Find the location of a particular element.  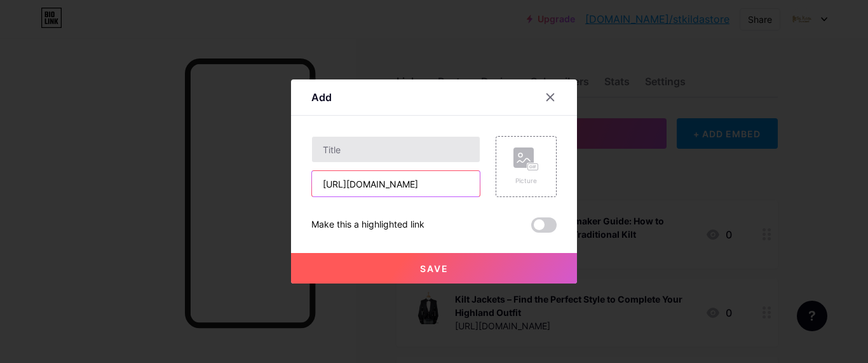

div: Add is located at coordinates (321, 97).